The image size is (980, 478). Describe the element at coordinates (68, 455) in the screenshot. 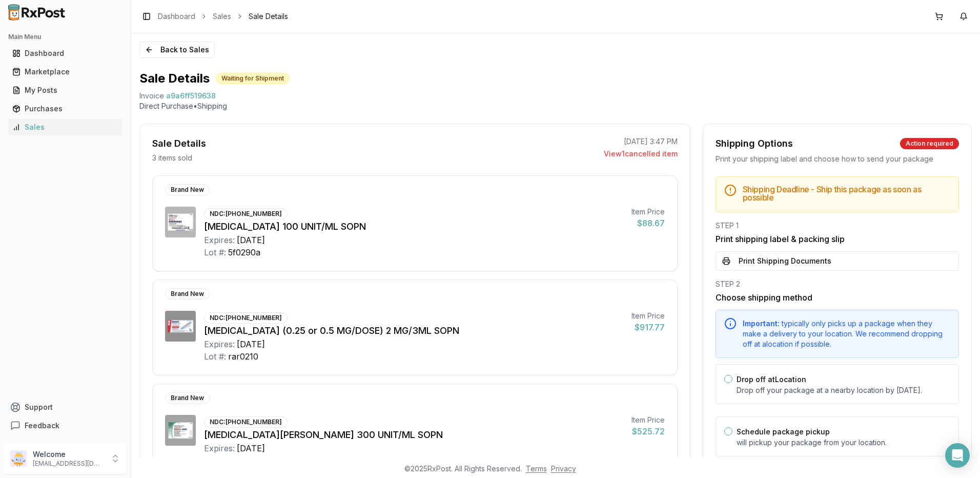

I see `p: Welcome` at that location.